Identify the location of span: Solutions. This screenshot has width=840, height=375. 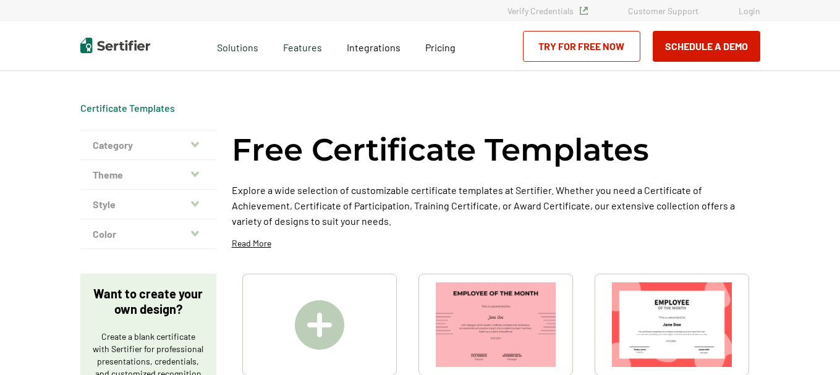
(237, 46).